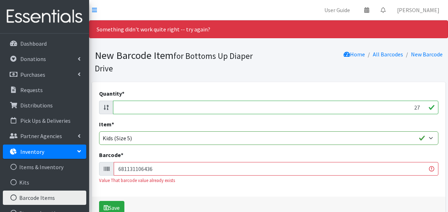 This screenshot has width=448, height=212. I want to click on a: Donations, so click(45, 59).